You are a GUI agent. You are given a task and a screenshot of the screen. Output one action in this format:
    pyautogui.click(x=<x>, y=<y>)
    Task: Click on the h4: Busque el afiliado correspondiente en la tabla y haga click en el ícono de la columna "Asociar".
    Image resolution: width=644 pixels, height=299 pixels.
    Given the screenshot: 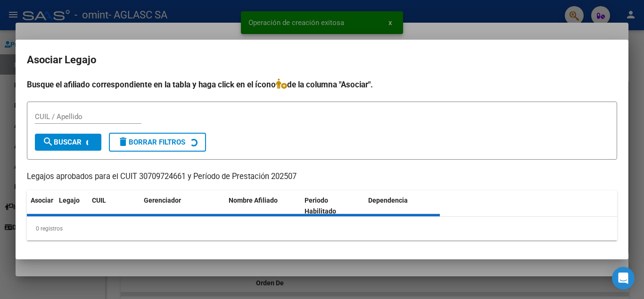 What is the action you would take?
    pyautogui.click(x=322, y=85)
    